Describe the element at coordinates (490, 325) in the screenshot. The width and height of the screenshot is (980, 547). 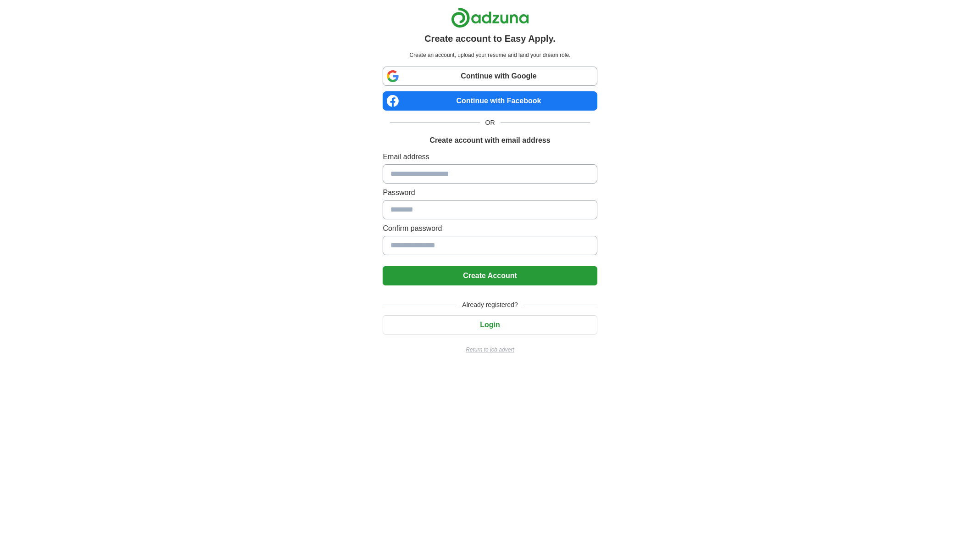
I see `button: Login` at that location.